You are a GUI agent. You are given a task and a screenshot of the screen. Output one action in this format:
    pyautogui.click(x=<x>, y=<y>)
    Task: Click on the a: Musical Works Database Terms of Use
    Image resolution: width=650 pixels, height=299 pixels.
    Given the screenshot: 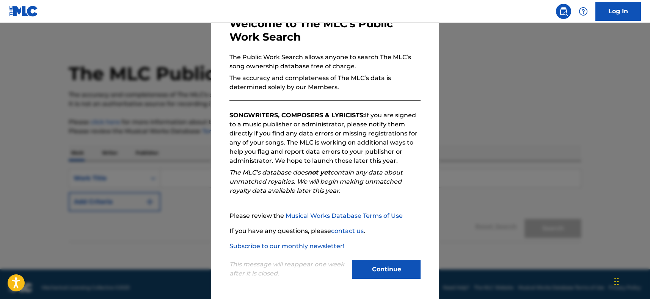 What is the action you would take?
    pyautogui.click(x=344, y=215)
    